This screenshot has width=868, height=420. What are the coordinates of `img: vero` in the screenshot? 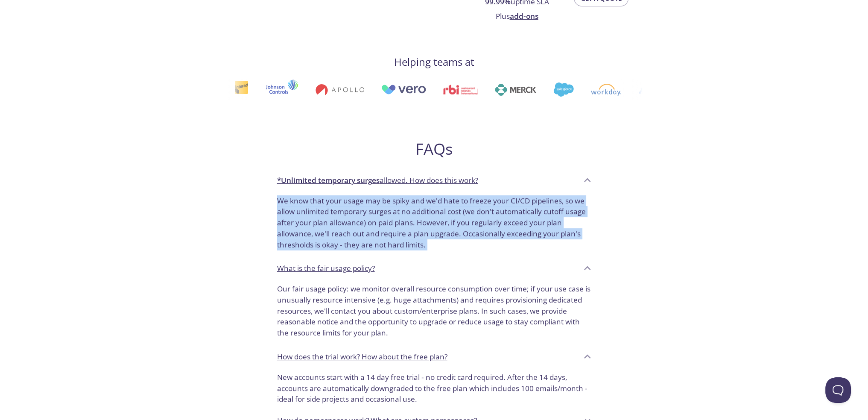 It's located at (403, 89).